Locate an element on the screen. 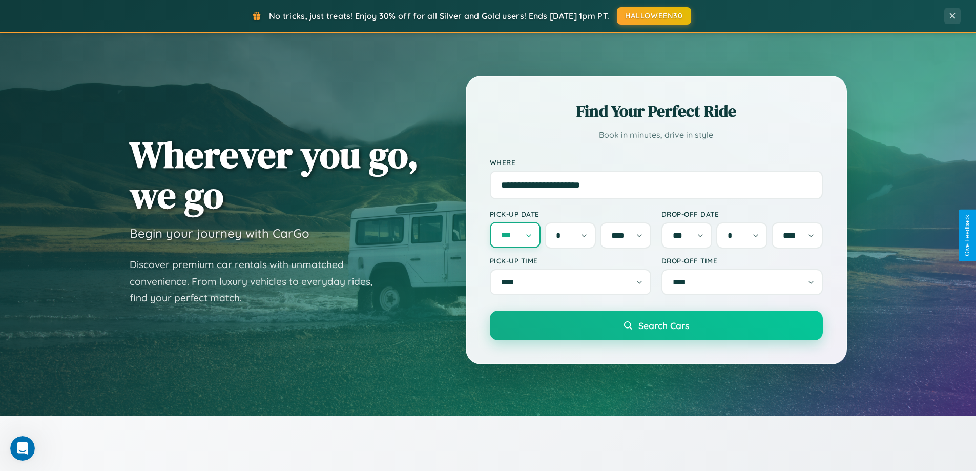 The height and width of the screenshot is (471, 976). p: Discover premium car rentals with unmatched convenience. From luxury vehicles to everyday rides, ... is located at coordinates (258, 281).